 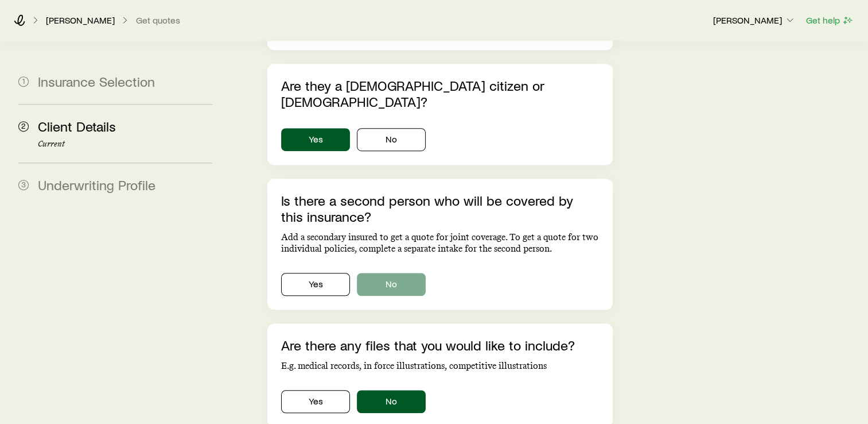 I want to click on span: 1, so click(x=23, y=82).